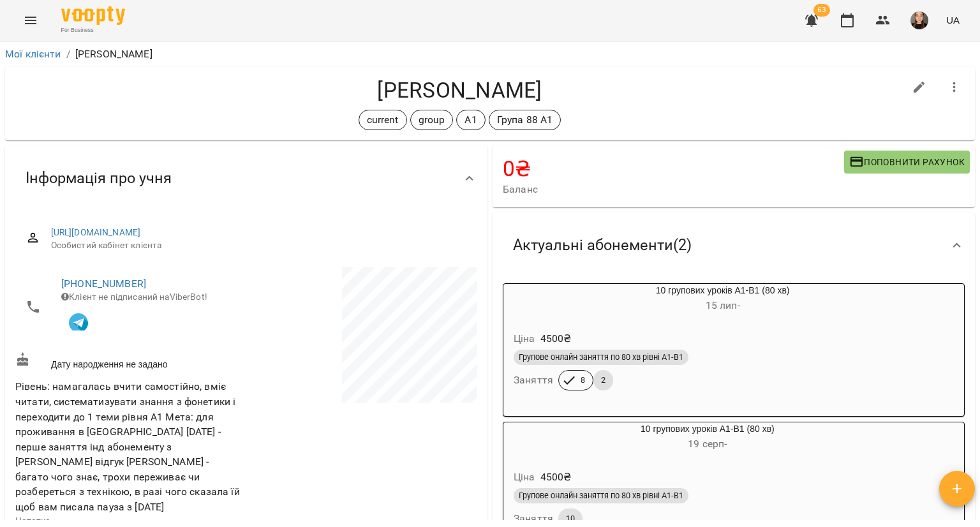 The width and height of the screenshot is (980, 527). Describe the element at coordinates (134, 296) in the screenshot. I see `span: Клієнт не підписаний на ViberBot!` at that location.